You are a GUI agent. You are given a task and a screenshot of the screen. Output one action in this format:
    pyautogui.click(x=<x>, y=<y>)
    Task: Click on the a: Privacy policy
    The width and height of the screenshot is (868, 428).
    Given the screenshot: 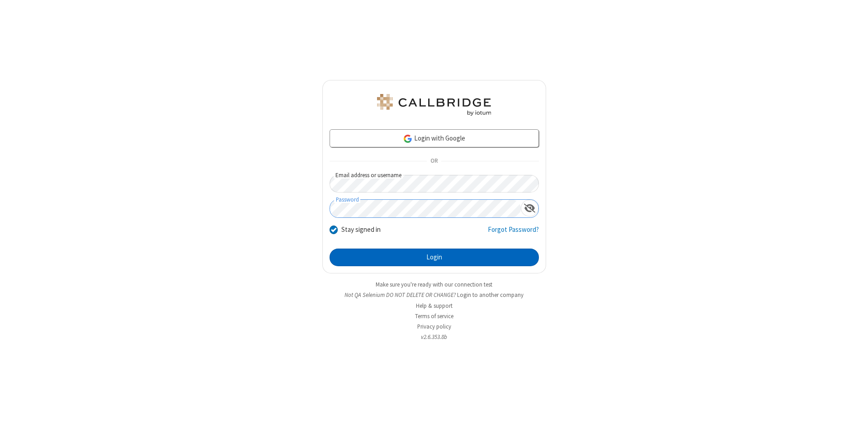 What is the action you would take?
    pyautogui.click(x=434, y=326)
    